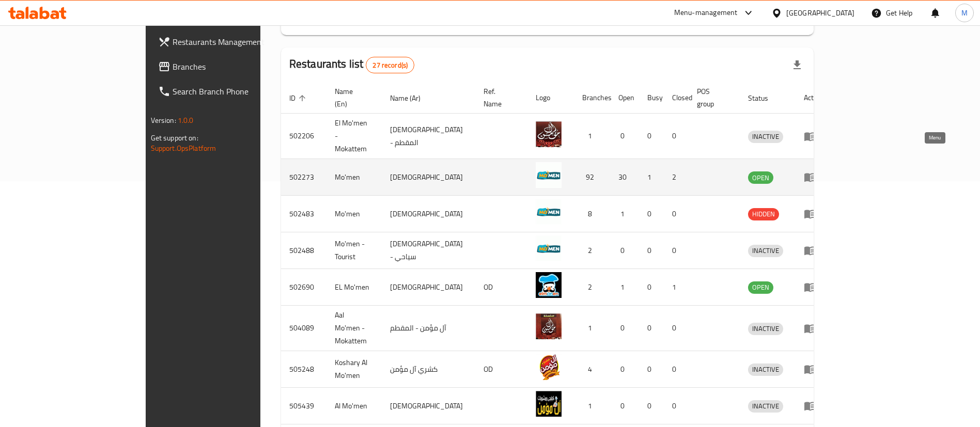 This screenshot has height=427, width=980. I want to click on td: 8, so click(592, 214).